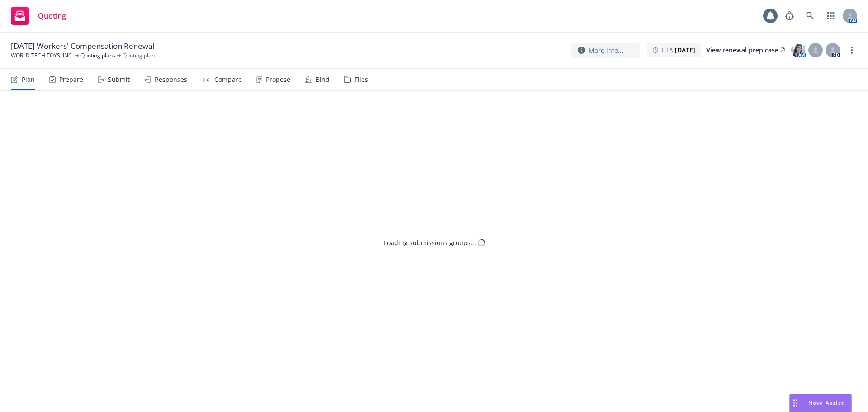 This screenshot has width=868, height=412. What do you see at coordinates (28, 79) in the screenshot?
I see `div: Plan` at bounding box center [28, 79].